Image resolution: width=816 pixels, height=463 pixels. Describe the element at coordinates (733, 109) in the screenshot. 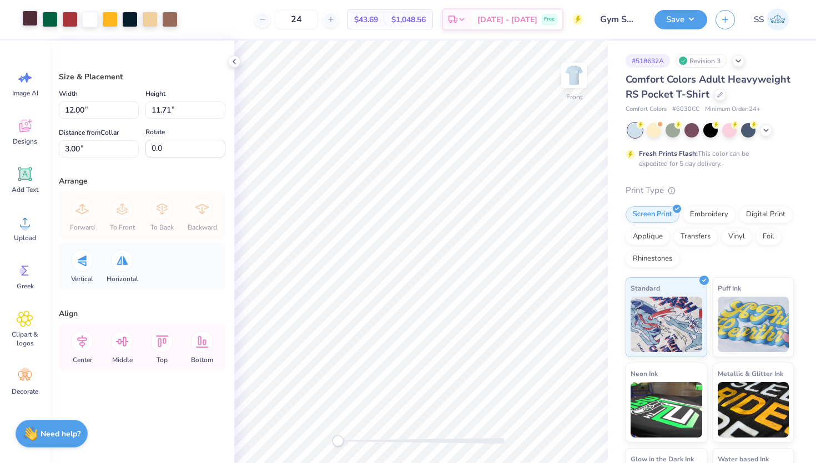

I see `span: Minimum Order: 24 +` at that location.